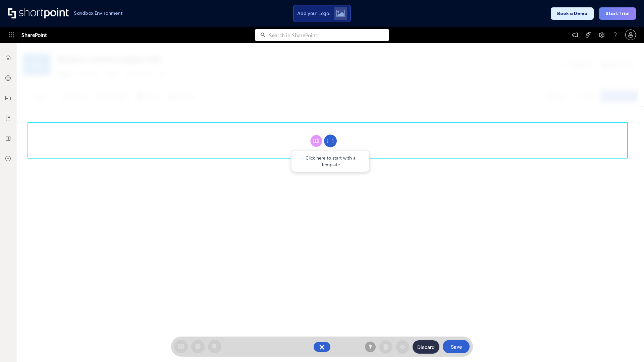  Describe the element at coordinates (314, 13) in the screenshot. I see `span: Add your Logo:` at that location.